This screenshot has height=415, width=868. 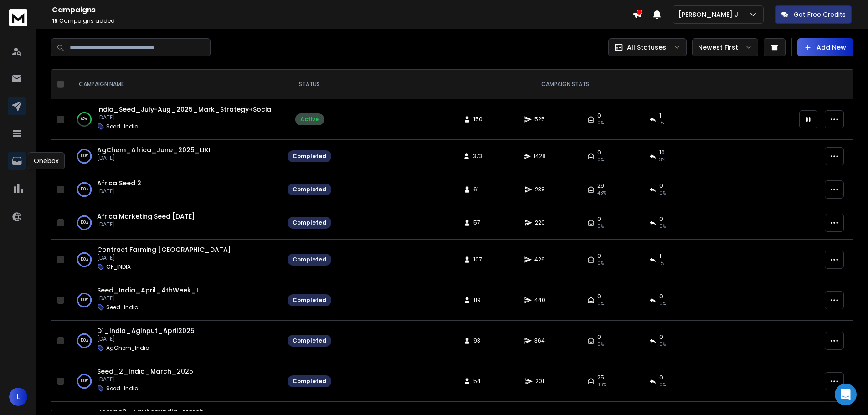 What do you see at coordinates (540, 381) in the screenshot?
I see `span: 201` at bounding box center [540, 381].